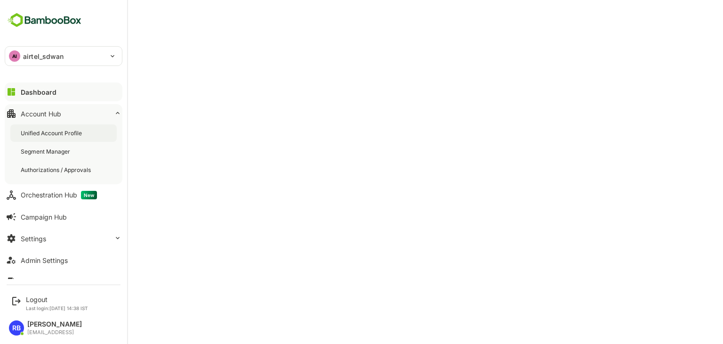  Describe the element at coordinates (41, 113) in the screenshot. I see `div: Account Hub` at that location.